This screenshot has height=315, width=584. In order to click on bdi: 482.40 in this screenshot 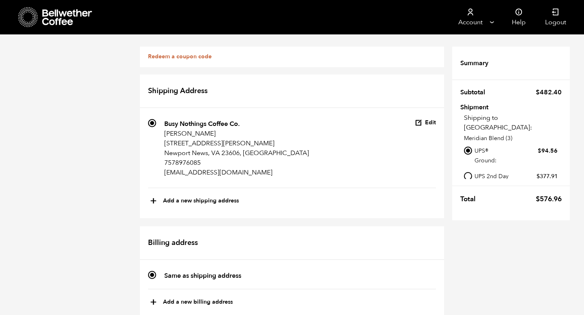, I will do `click(548, 92)`.